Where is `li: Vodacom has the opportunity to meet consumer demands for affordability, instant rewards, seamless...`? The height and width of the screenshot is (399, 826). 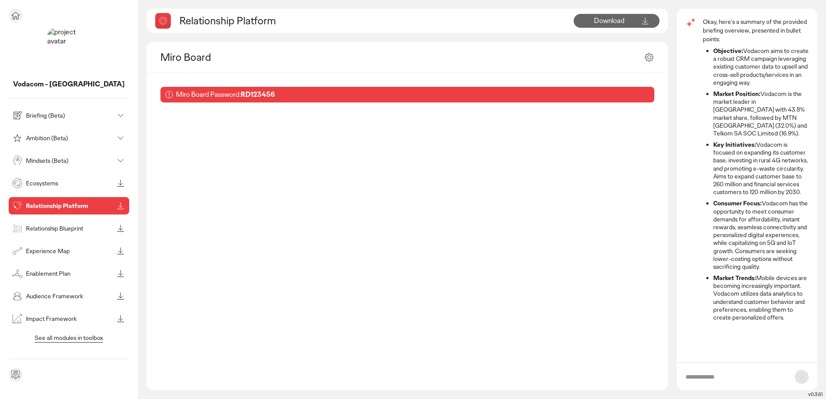
li: Vodacom has the opportunity to meet consumer demands for affordability, instant rewards, seamless... is located at coordinates (761, 235).